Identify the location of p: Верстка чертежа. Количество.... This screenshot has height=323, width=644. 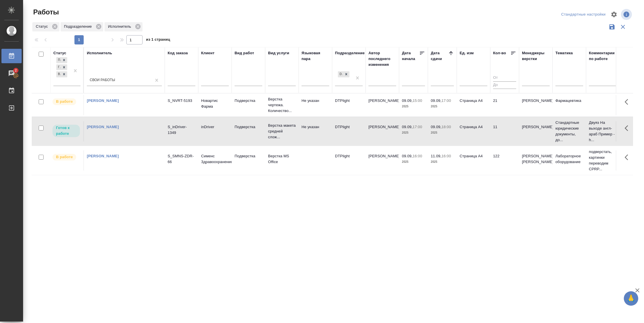
(282, 105).